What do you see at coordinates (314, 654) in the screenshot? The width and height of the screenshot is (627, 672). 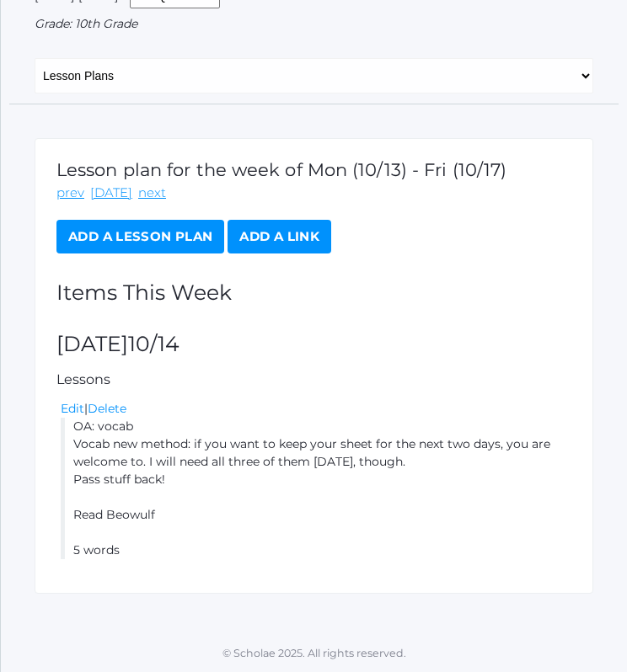 I see `p: © Scholae 2025. All rights reserved.` at bounding box center [314, 654].